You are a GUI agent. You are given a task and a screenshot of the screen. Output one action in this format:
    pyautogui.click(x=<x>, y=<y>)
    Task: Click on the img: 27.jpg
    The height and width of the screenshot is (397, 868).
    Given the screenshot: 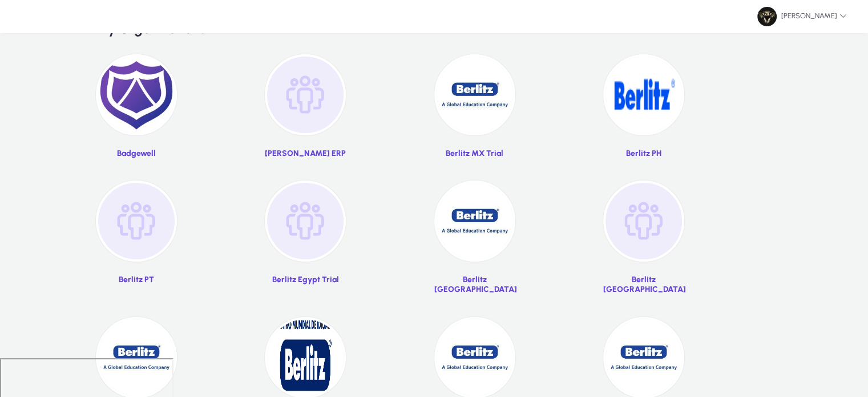 What is the action you would take?
    pyautogui.click(x=474, y=94)
    